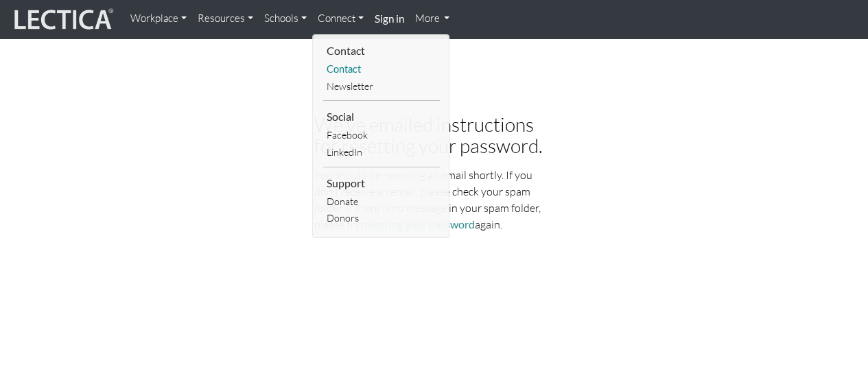 The height and width of the screenshot is (378, 868). What do you see at coordinates (381, 201) in the screenshot?
I see `a: Donate` at bounding box center [381, 201].